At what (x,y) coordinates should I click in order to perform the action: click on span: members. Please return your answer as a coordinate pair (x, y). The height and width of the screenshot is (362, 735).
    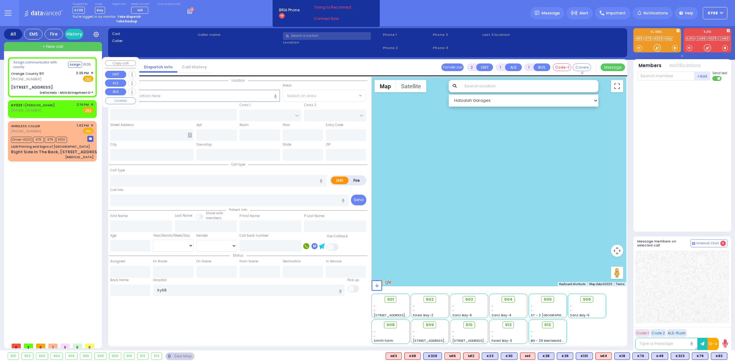
    Looking at the image, I should click on (214, 218).